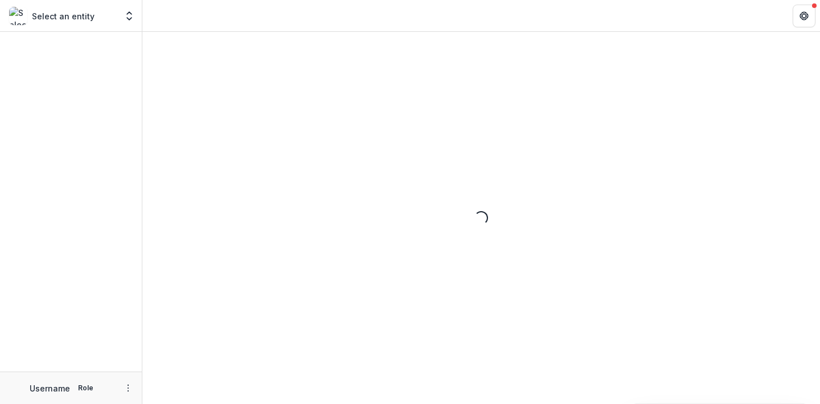  I want to click on p: Username, so click(50, 388).